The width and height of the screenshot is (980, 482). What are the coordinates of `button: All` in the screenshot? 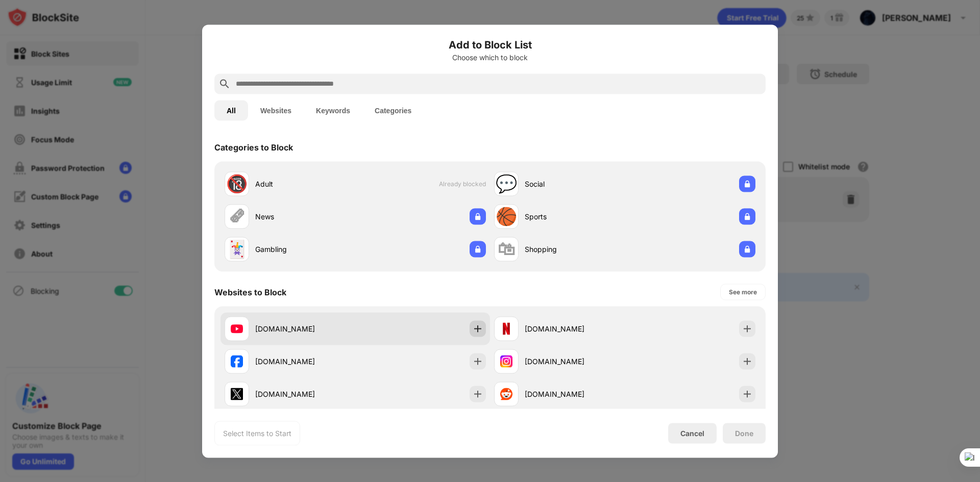 It's located at (231, 110).